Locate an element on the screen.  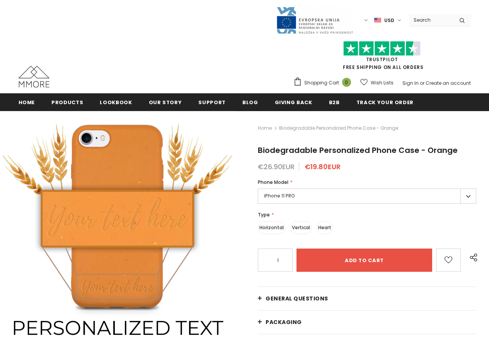
span: USD is located at coordinates (389, 20).